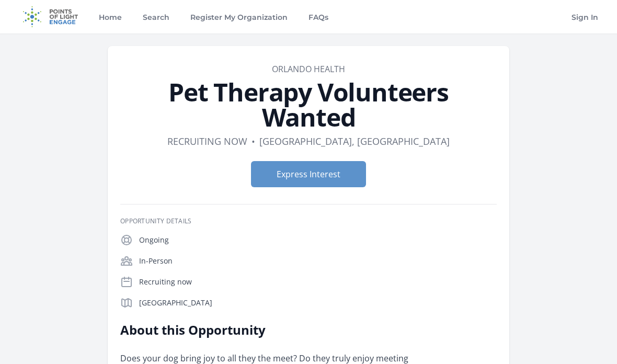  Describe the element at coordinates (308, 105) in the screenshot. I see `h1: Pet Therapy Volunteers Wanted` at that location.